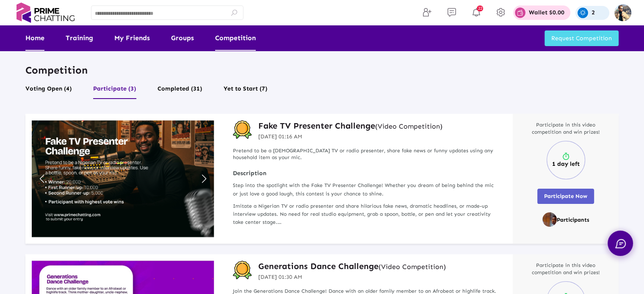 This screenshot has height=294, width=644. What do you see at coordinates (79, 38) in the screenshot?
I see `a: Training` at bounding box center [79, 38].